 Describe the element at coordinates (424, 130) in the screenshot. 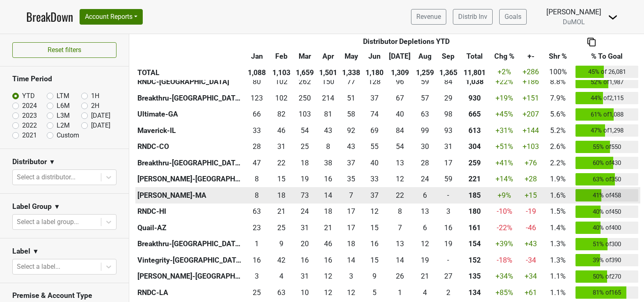

I see `div: 99` at that location.